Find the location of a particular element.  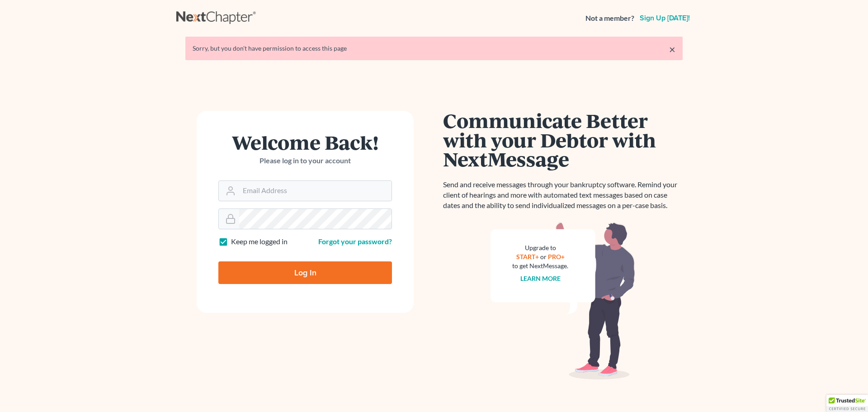

div: Upgrade to is located at coordinates (541, 248).